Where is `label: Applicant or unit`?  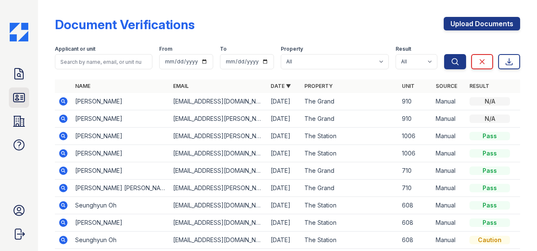
label: Applicant or unit is located at coordinates (75, 49).